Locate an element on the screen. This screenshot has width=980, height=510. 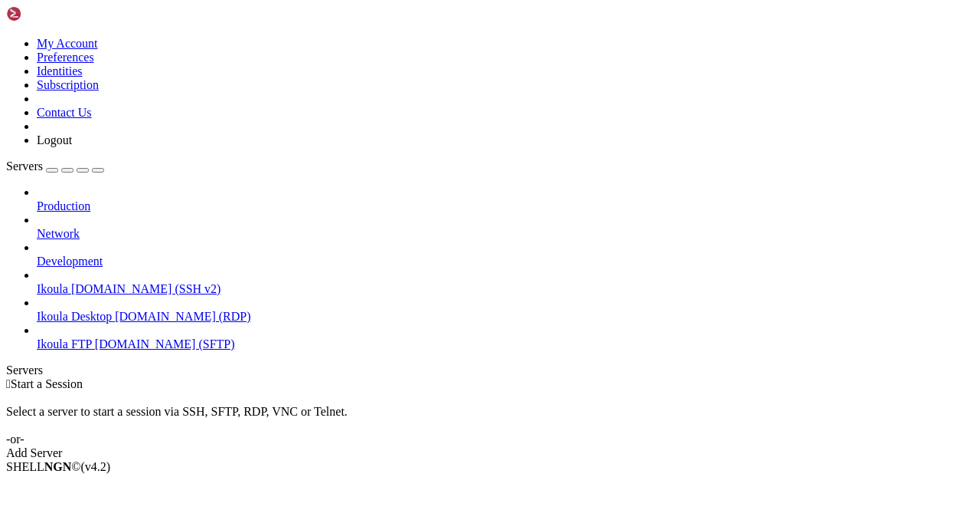
span: 4.2.0 is located at coordinates (96, 466).